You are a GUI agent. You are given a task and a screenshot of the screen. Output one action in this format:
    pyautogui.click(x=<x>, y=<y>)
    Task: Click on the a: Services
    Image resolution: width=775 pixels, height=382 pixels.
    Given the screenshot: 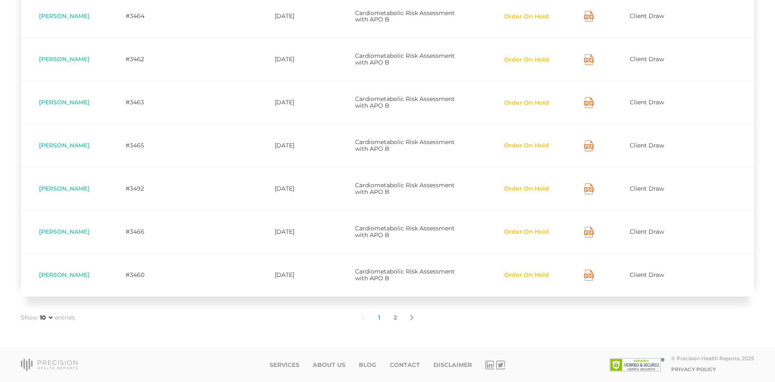 What is the action you would take?
    pyautogui.click(x=284, y=365)
    